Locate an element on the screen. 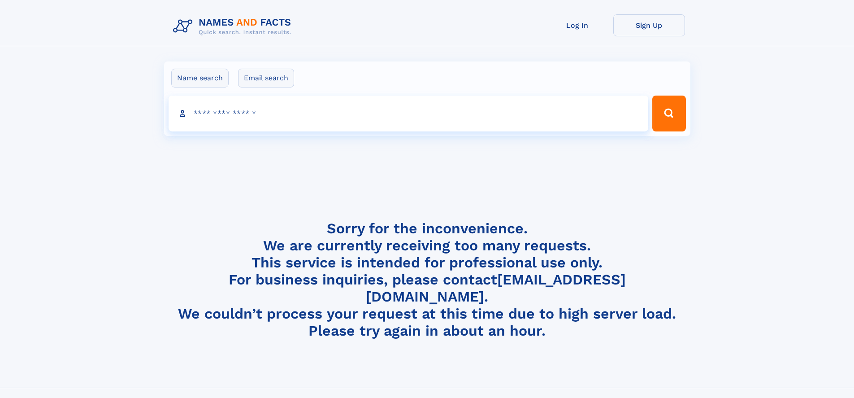 This screenshot has width=854, height=398. button: Search Button is located at coordinates (669, 113).